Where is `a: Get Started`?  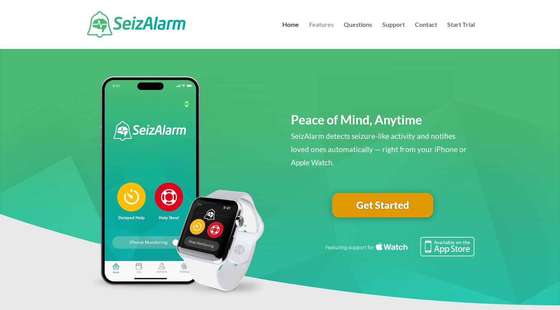
a: Get Started is located at coordinates (382, 205).